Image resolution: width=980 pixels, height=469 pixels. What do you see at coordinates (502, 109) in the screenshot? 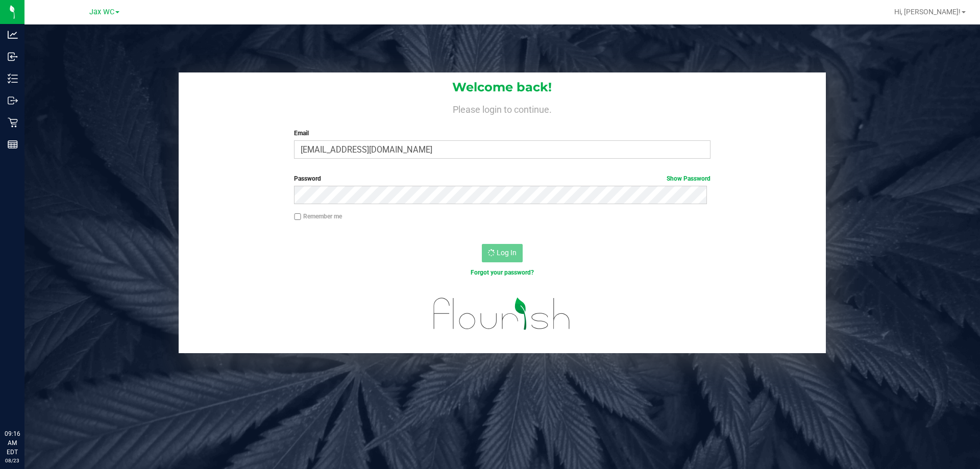
I see `h4: Please login to continue.` at bounding box center [502, 109].